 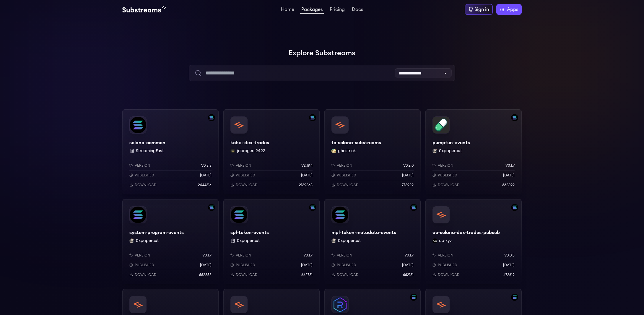 What do you see at coordinates (357, 10) in the screenshot?
I see `a: Docs` at bounding box center [357, 10].